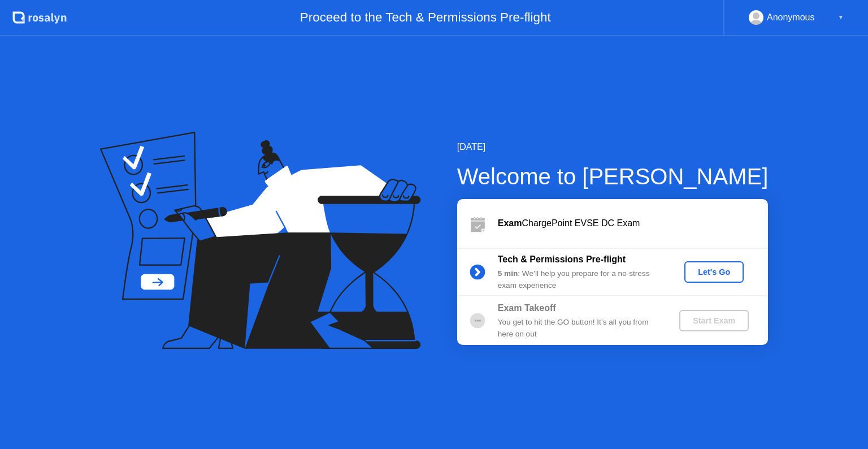 The image size is (868, 449). Describe the element at coordinates (579, 328) in the screenshot. I see `div: You get to hit the GO button! It’s all you from here on out` at that location.